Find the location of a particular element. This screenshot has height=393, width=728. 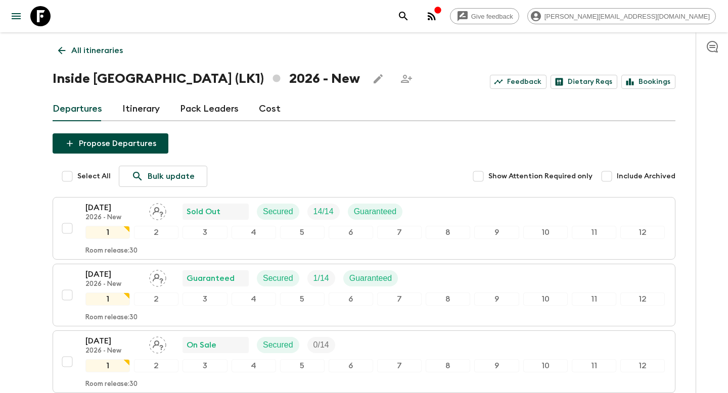

button: Propose Departures is located at coordinates (110, 144).